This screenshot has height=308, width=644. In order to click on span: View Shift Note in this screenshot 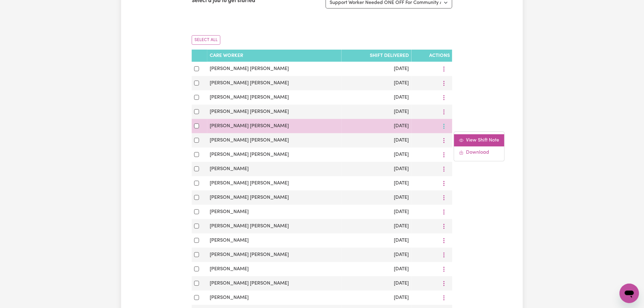, I will do `click(483, 140)`.